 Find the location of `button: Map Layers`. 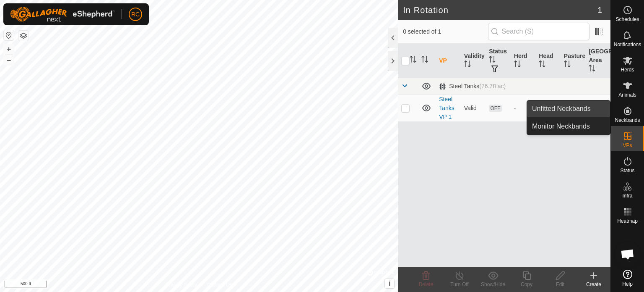

button: Map Layers is located at coordinates (24, 36).